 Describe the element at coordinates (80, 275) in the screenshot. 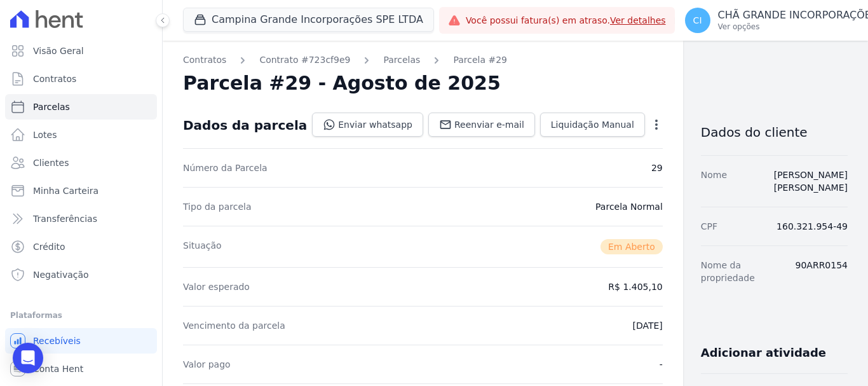

I see `a: Negativação` at that location.